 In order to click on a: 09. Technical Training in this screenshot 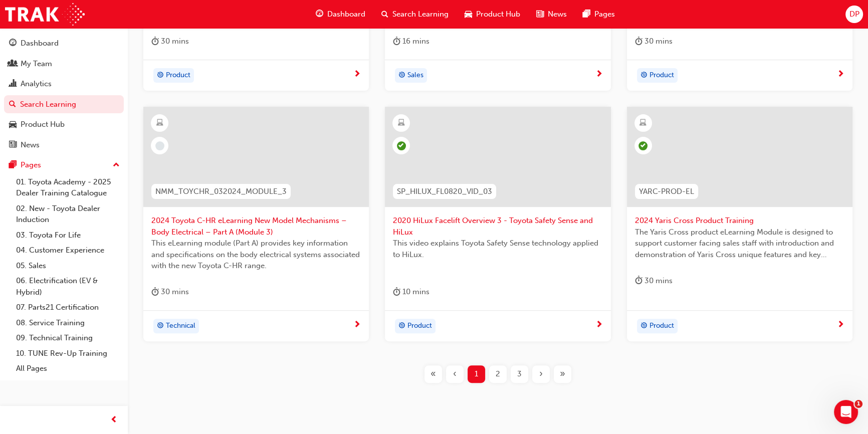, I will do `click(67, 337)`.